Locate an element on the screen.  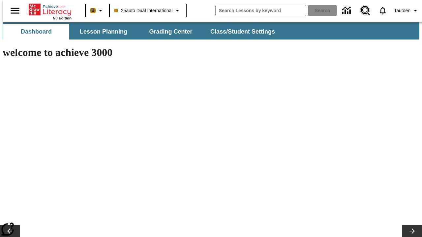
a: Data Center is located at coordinates (347, 11).